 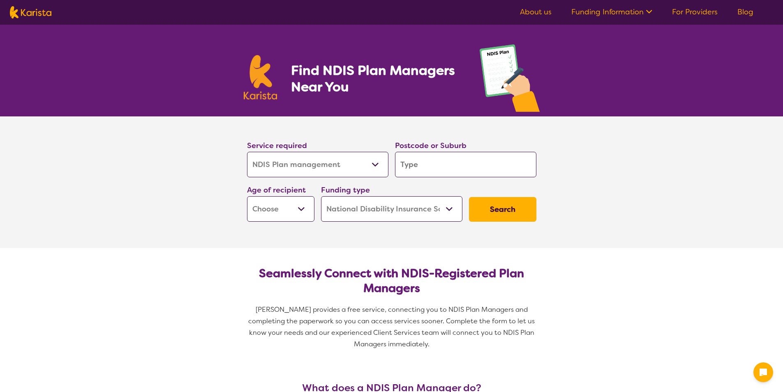 What do you see at coordinates (695, 12) in the screenshot?
I see `a: For Providers` at bounding box center [695, 12].